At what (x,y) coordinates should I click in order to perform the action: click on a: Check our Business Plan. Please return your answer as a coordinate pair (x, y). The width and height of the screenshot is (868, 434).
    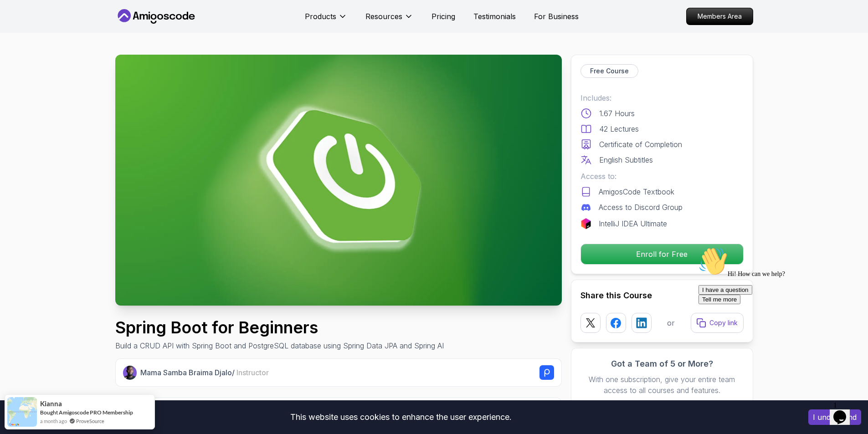
    Looking at the image, I should click on (662, 405).